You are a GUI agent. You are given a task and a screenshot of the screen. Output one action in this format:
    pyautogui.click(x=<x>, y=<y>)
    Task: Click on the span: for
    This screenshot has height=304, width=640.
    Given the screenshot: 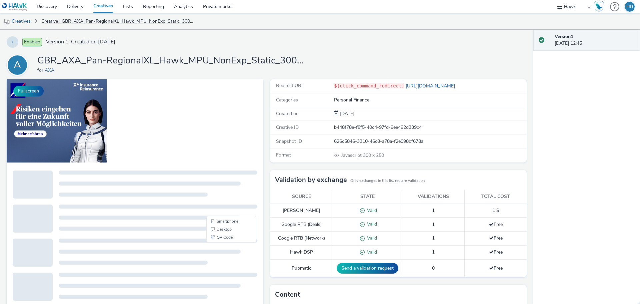 What is the action you would take?
    pyautogui.click(x=41, y=70)
    